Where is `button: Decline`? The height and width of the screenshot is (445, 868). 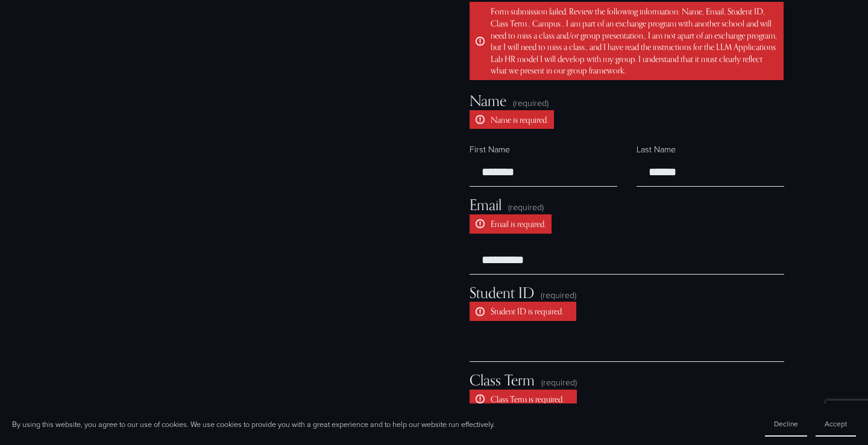 button: Decline is located at coordinates (786, 424).